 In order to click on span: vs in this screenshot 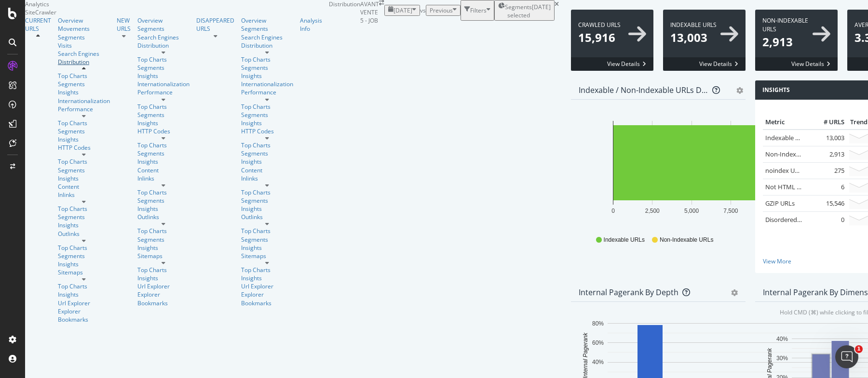, I will do `click(423, 10)`.